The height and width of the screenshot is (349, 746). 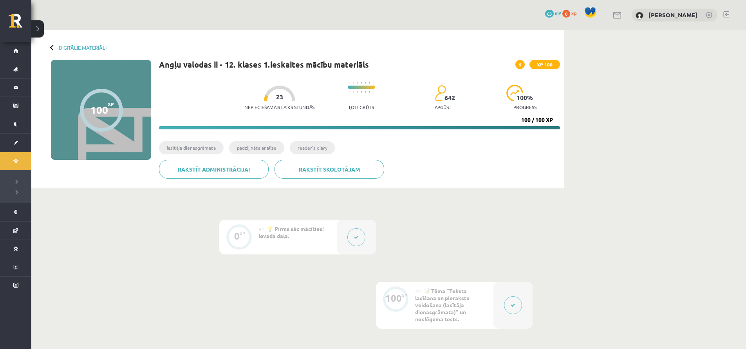 What do you see at coordinates (566, 14) in the screenshot?
I see `span: 0` at bounding box center [566, 14].